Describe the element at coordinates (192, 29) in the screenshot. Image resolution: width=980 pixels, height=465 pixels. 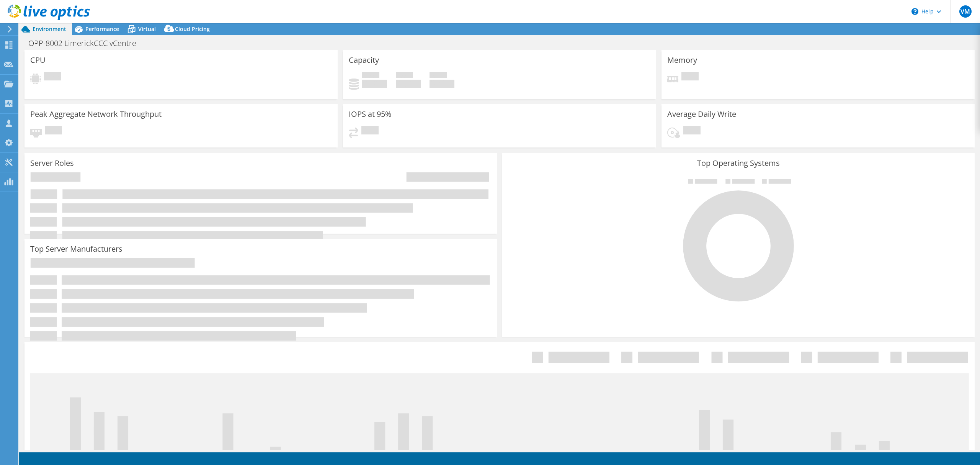
I see `span: Cloud Pricing` at that location.